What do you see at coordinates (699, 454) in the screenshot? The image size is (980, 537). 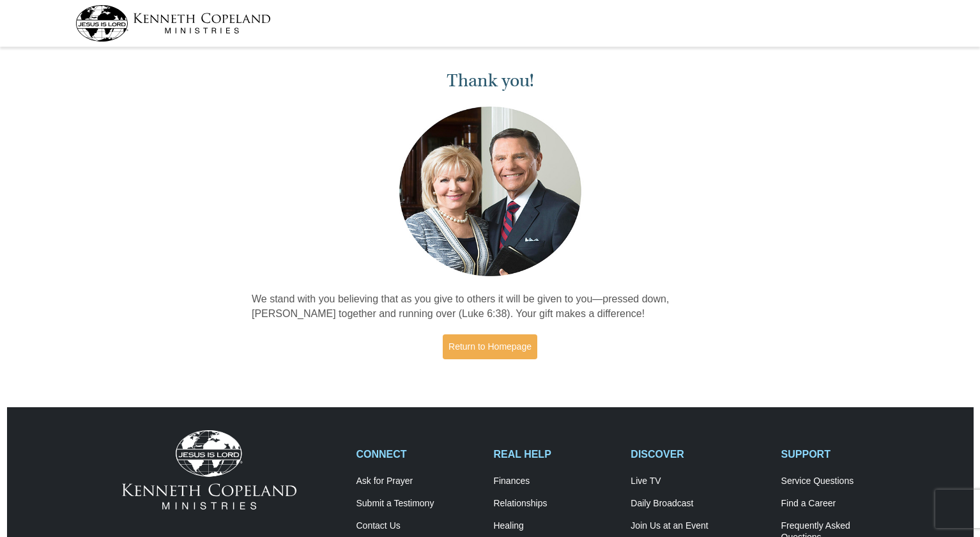 I see `h2: DISCOVER` at bounding box center [699, 454].